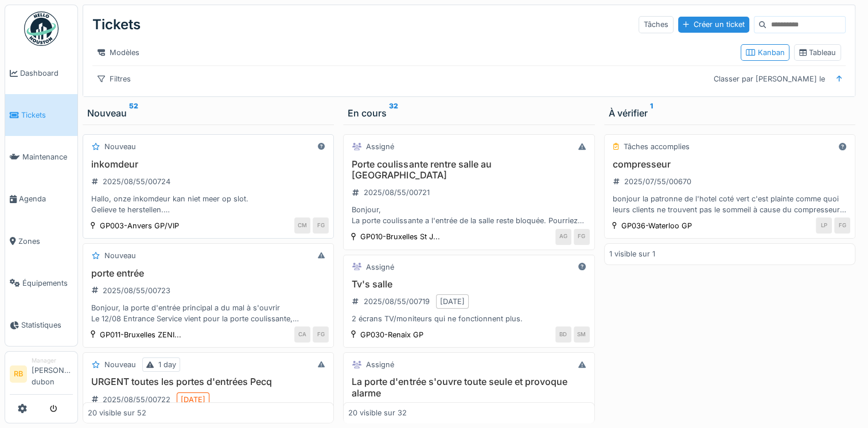 This screenshot has height=428, width=868. I want to click on div: 1 day, so click(167, 364).